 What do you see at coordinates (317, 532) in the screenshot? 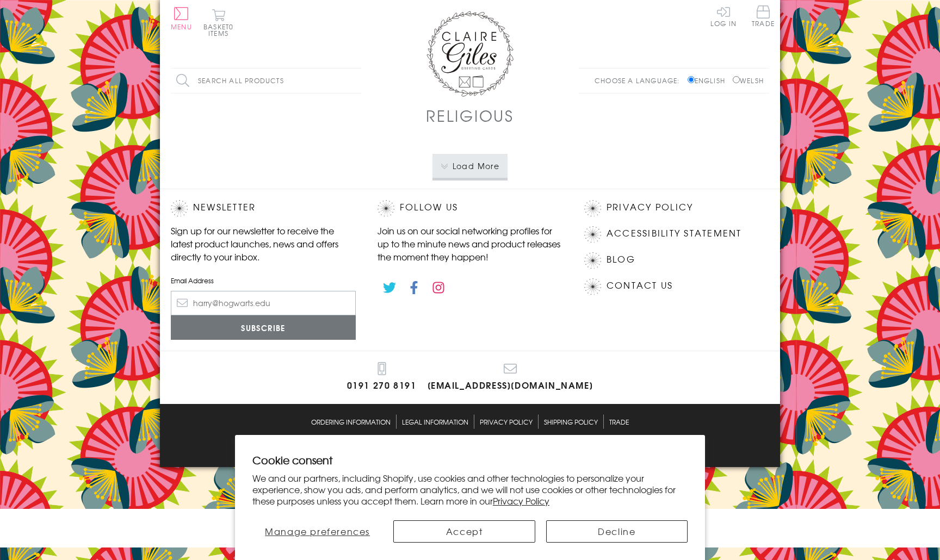
I see `button: Manage preferences` at bounding box center [317, 532].